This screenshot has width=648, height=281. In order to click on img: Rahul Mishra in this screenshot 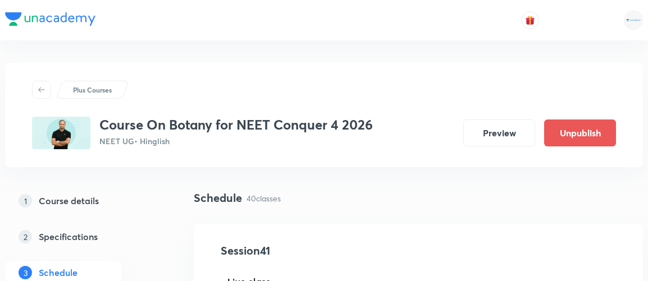, I will do `click(634, 20)`.